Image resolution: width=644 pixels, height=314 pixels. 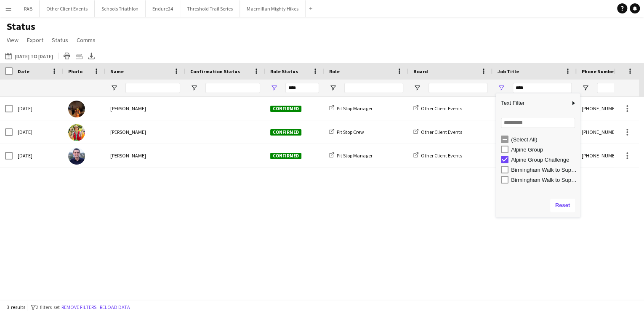 What do you see at coordinates (13, 40) in the screenshot?
I see `span: View` at bounding box center [13, 40].